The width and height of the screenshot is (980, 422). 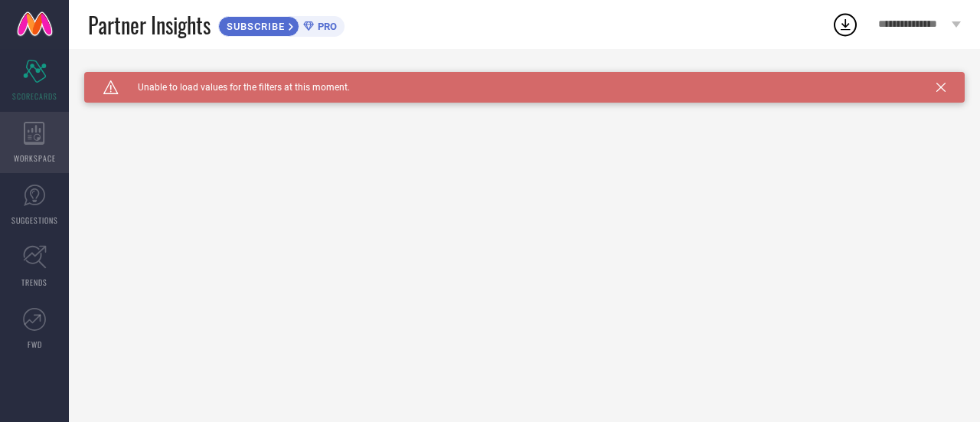 I want to click on span: SCORECARDS, so click(x=34, y=95).